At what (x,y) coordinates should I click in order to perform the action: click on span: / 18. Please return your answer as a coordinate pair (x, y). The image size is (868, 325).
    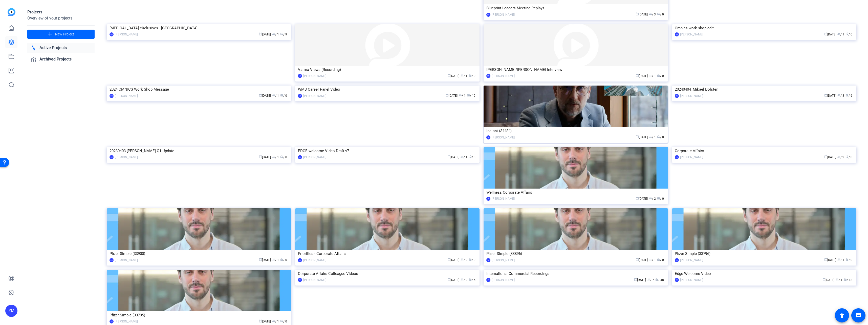
    Looking at the image, I should click on (848, 280).